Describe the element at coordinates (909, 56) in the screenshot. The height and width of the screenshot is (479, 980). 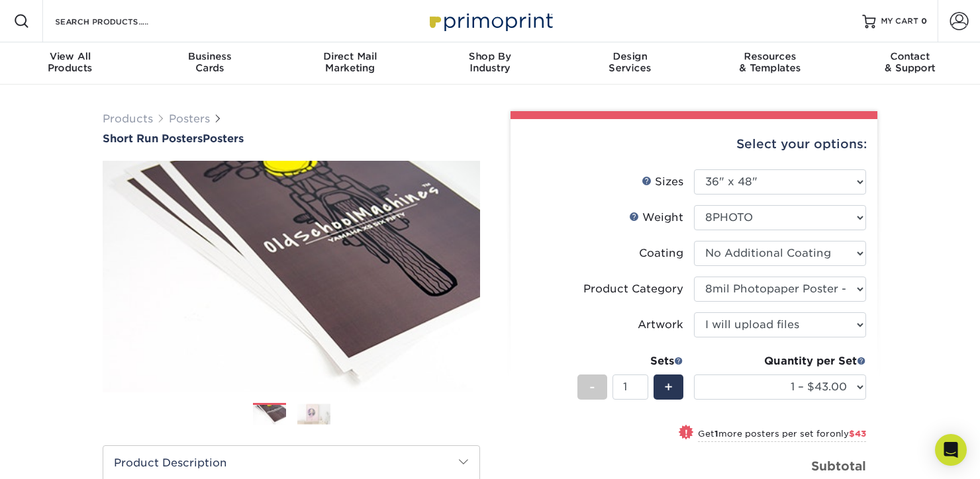
I see `span: Contact` at that location.